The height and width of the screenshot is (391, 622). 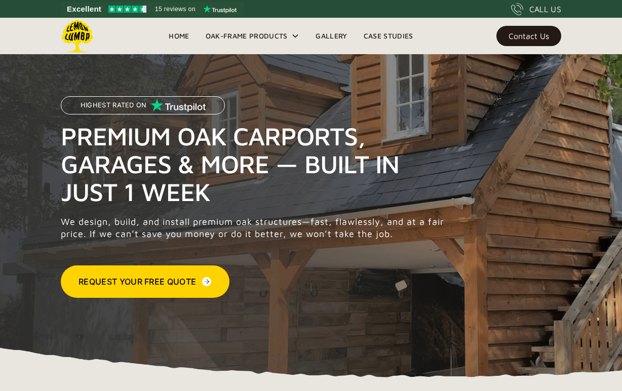 What do you see at coordinates (545, 9) in the screenshot?
I see `div: CALL US` at bounding box center [545, 9].